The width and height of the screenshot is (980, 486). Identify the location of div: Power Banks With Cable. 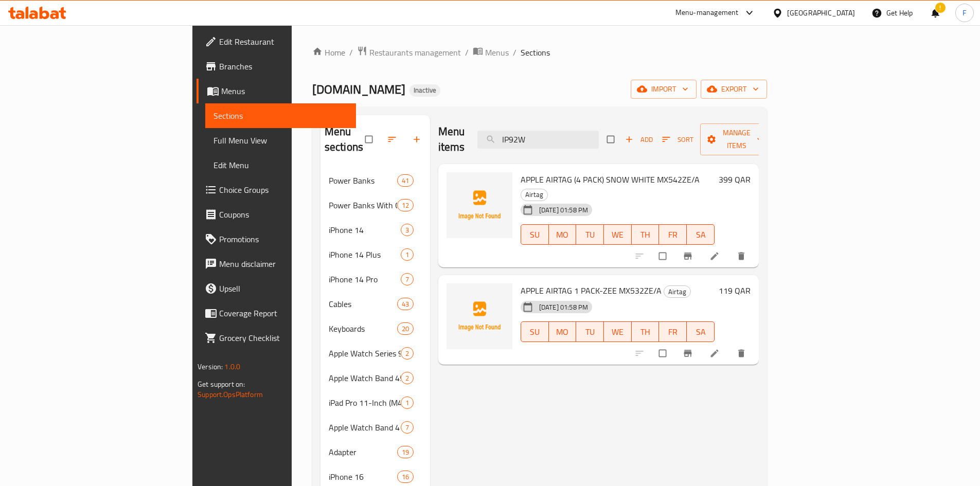
(363, 205).